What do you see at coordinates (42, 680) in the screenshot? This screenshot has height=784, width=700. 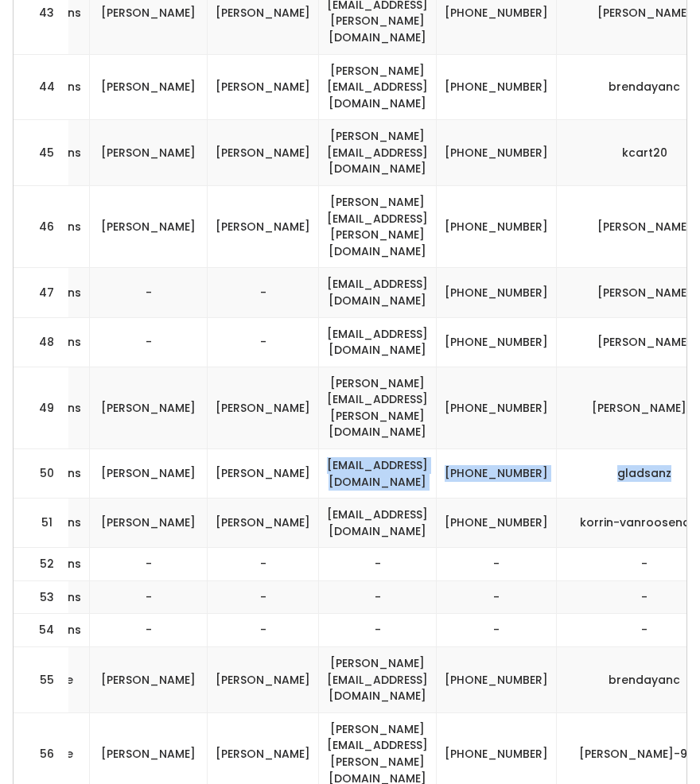 I see `td: 55` at bounding box center [42, 680].